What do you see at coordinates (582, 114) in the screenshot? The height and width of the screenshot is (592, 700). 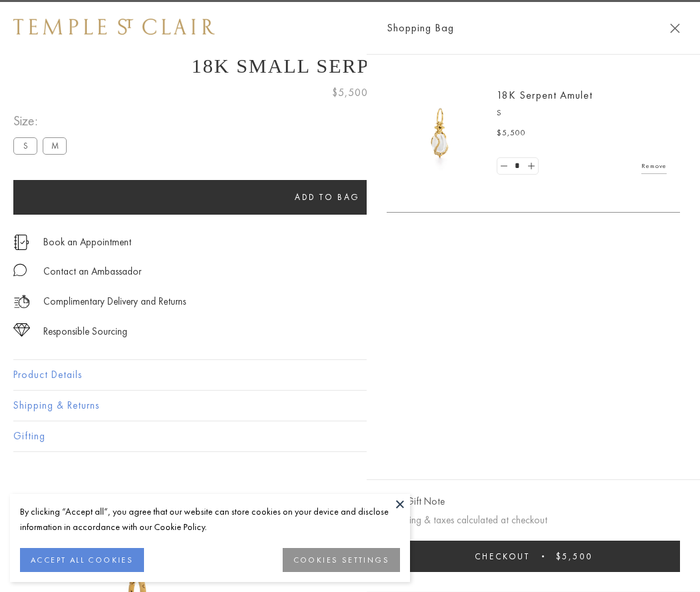 I see `p: S` at bounding box center [582, 114].